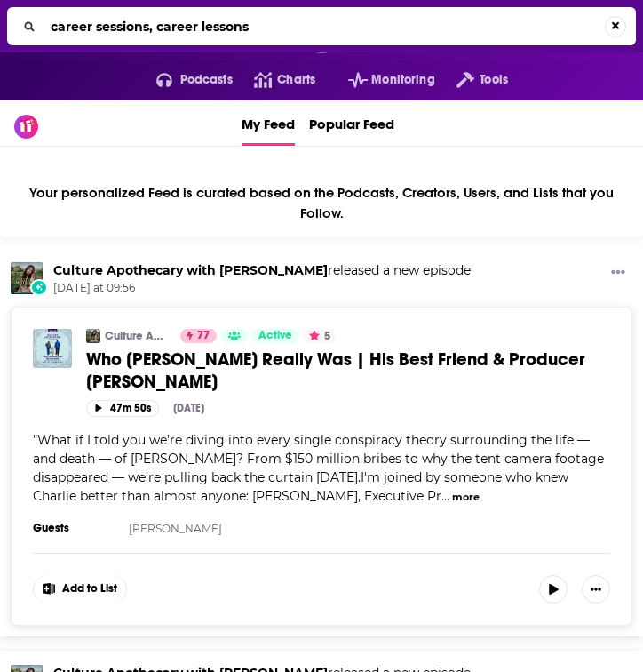 The image size is (643, 672). I want to click on div: Search..., so click(321, 26).